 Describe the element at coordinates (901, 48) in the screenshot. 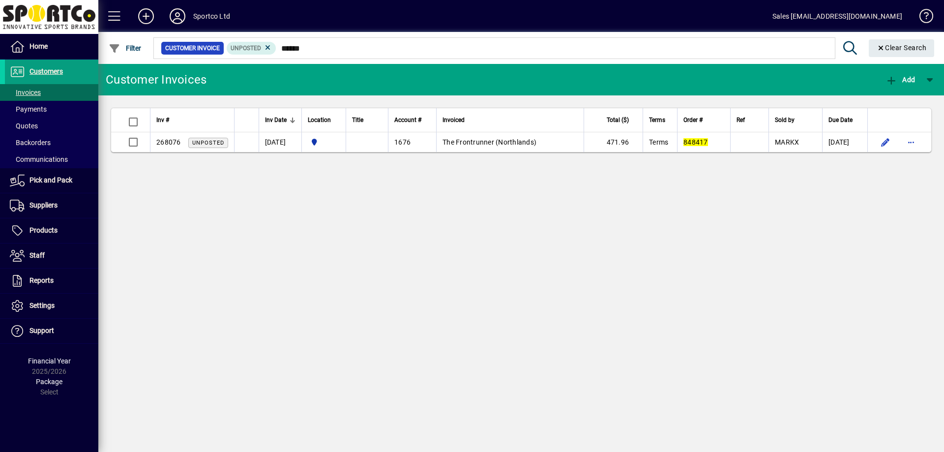

I see `button: Clear` at that location.